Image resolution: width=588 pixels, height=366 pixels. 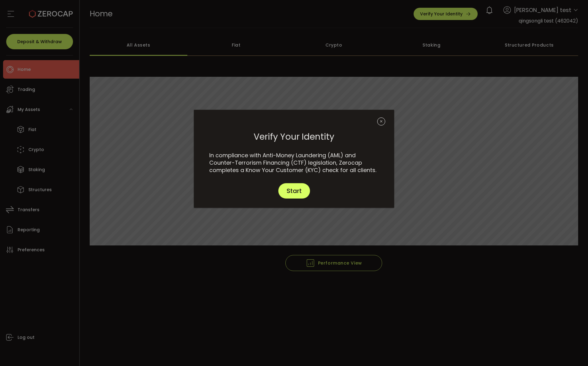 I want to click on div: 聊天小组件, so click(x=550, y=333).